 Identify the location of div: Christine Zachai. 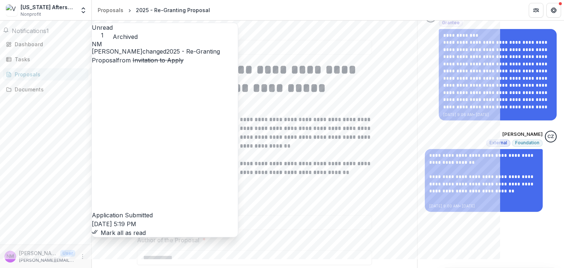
(551, 137).